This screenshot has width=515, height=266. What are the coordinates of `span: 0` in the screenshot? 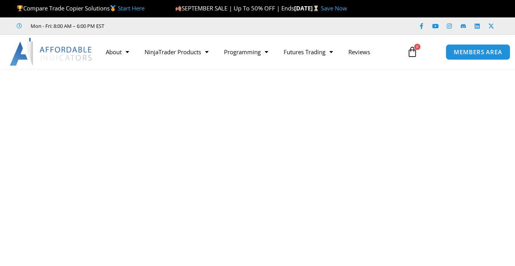 It's located at (417, 47).